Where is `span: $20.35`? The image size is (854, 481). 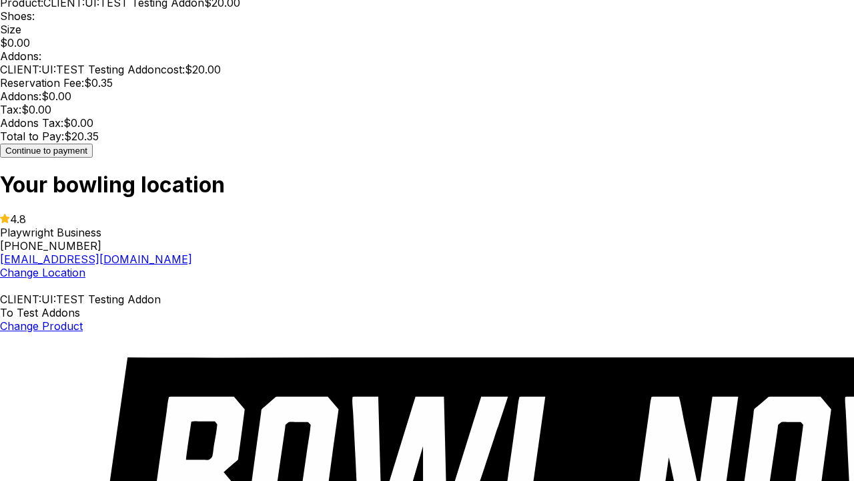
span: $20.35 is located at coordinates (81, 136).